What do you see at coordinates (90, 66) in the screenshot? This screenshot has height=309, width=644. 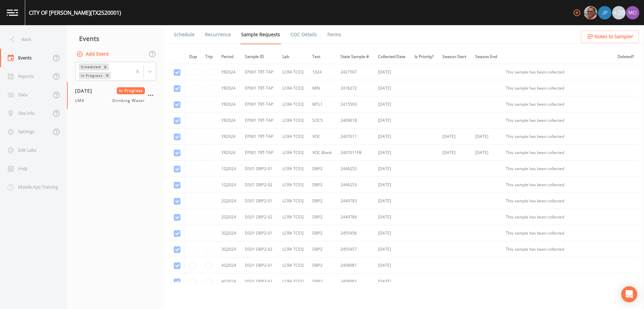 I see `div: Scheduled` at bounding box center [90, 66].